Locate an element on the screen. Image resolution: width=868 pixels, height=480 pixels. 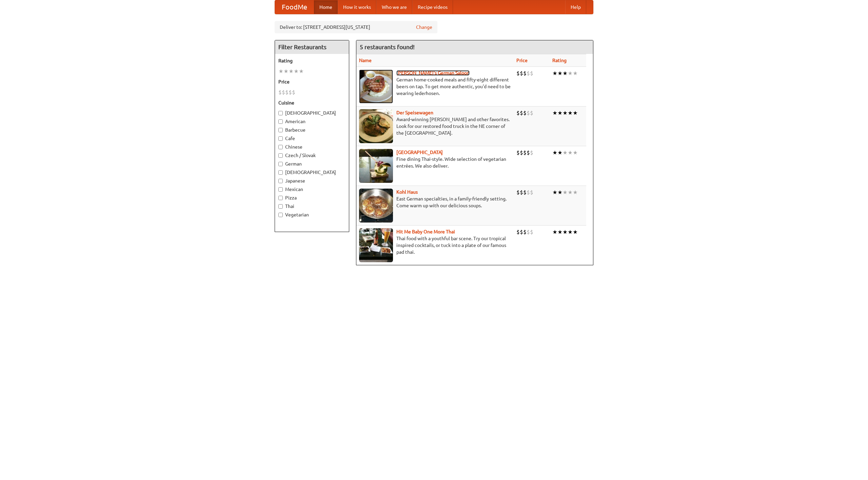
input: Pizza is located at coordinates (281, 198).